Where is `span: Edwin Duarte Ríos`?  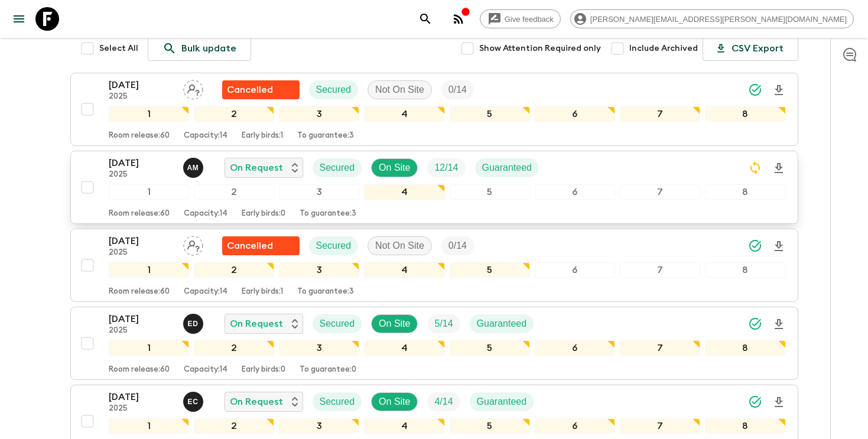
span: Edwin Duarte Ríos is located at coordinates (195, 322).